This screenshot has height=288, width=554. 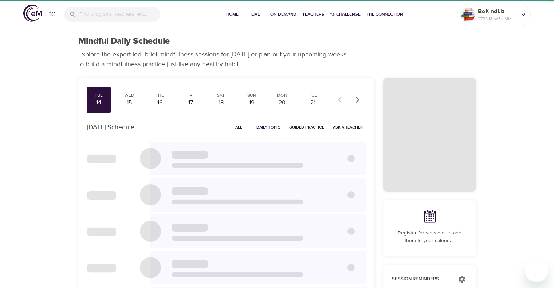 I want to click on img: logo, so click(x=39, y=13).